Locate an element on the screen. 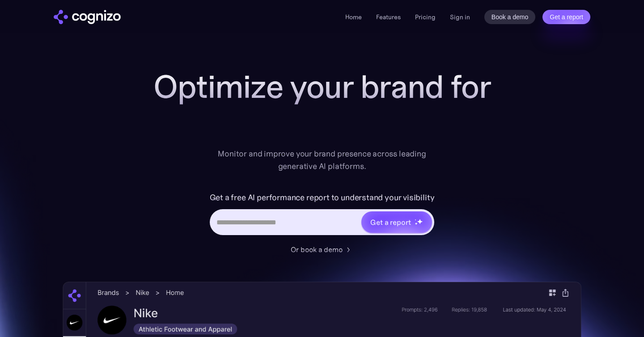 Image resolution: width=644 pixels, height=337 pixels. a: Features is located at coordinates (388, 17).